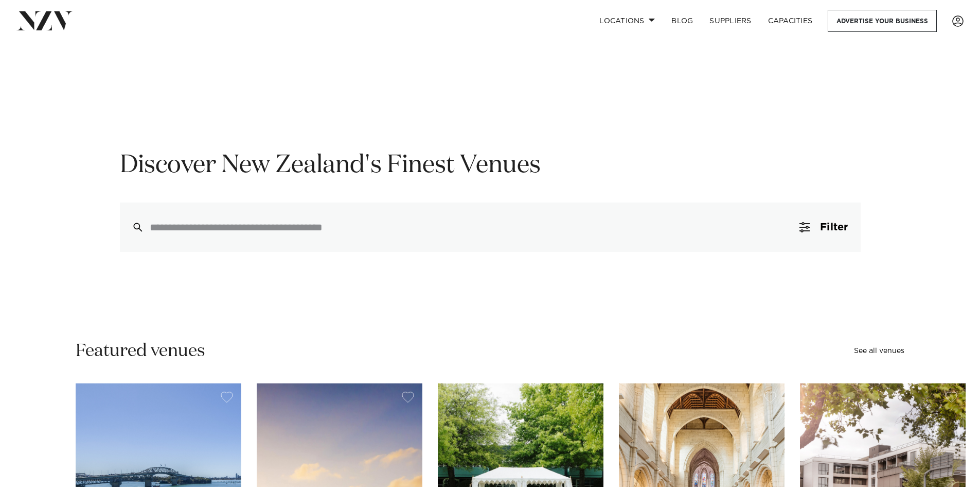 Image resolution: width=980 pixels, height=487 pixels. I want to click on a: See all venues, so click(879, 351).